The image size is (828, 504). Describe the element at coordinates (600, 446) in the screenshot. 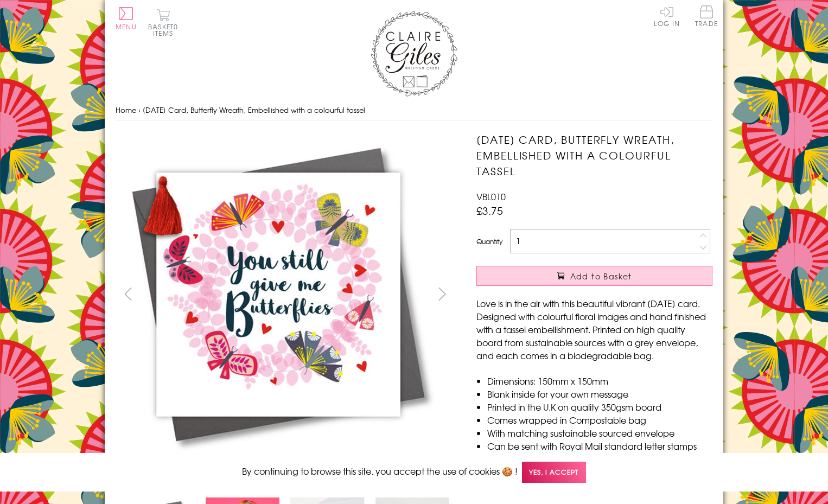

I see `li: Can be sent with Royal Mail standard letter stamps` at that location.